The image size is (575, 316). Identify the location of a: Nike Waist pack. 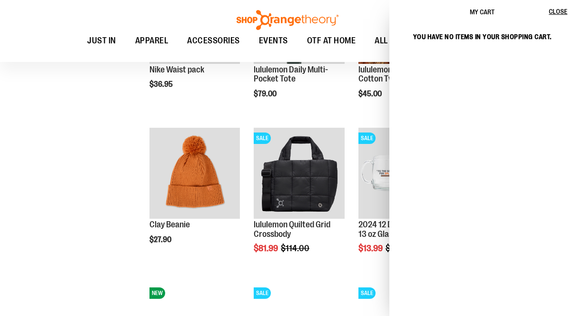
(177, 70).